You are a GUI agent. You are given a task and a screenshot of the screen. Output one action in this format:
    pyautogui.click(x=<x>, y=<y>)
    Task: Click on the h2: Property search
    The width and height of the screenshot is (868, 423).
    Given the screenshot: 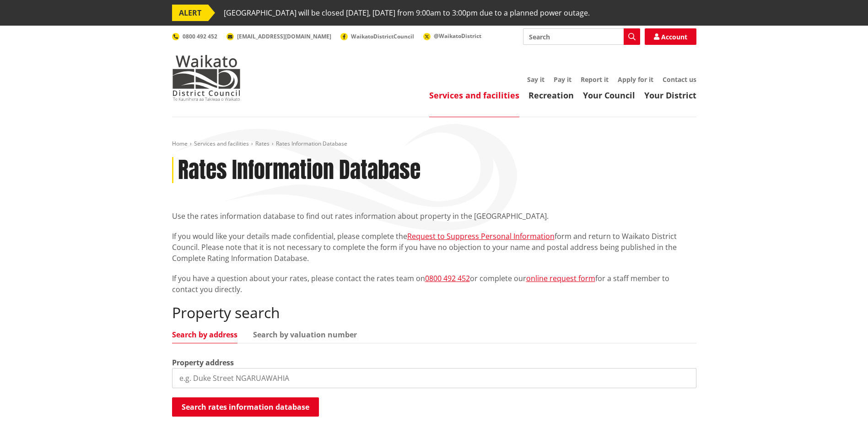 What is the action you would take?
    pyautogui.click(x=434, y=313)
    